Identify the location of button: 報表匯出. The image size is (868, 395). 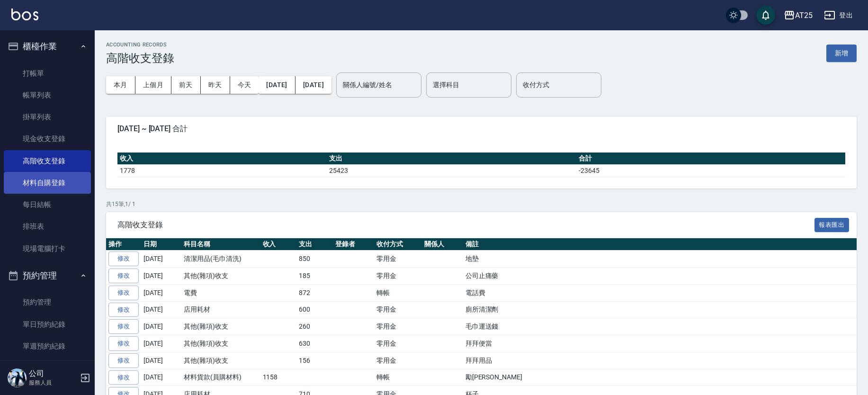
(832, 225).